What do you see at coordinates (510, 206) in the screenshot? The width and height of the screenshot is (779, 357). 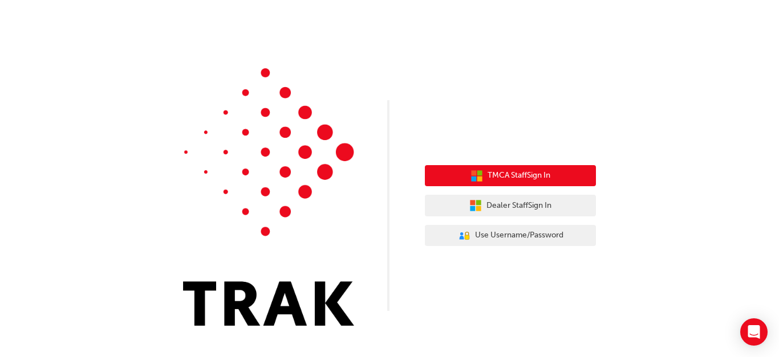 I see `button: Dealer StaffSign In` at bounding box center [510, 206].